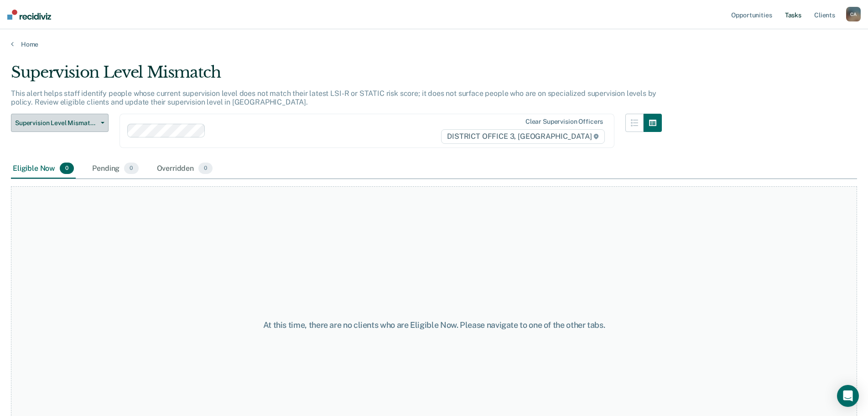 The width and height of the screenshot is (868, 416). What do you see at coordinates (434, 44) in the screenshot?
I see `a: Home` at bounding box center [434, 44].